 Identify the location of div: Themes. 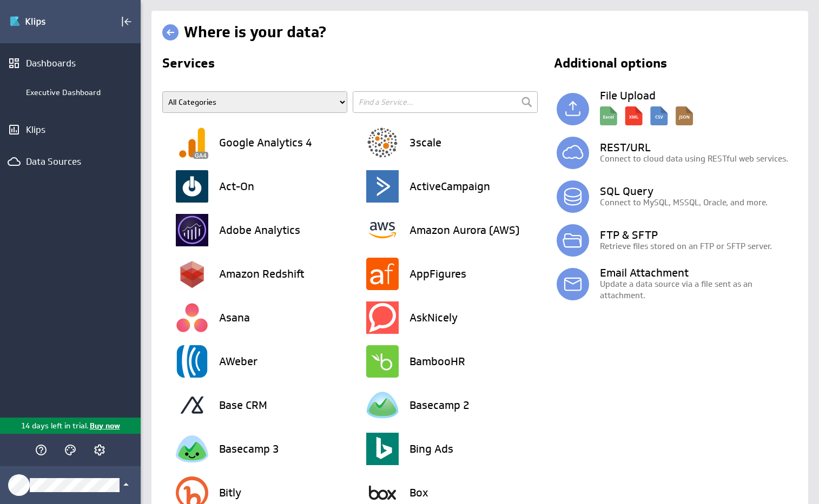
(70, 450).